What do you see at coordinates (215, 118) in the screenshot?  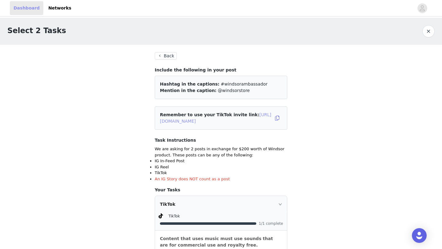 I see `span: Remember to use your TikTok invite link:` at bounding box center [215, 118].